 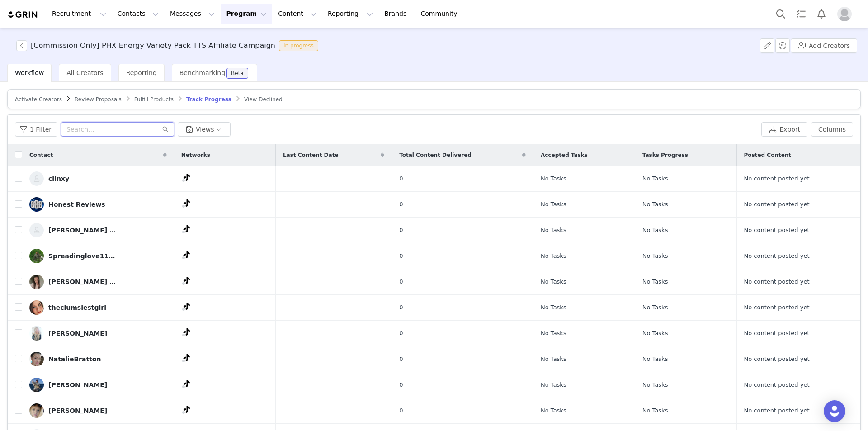 What do you see at coordinates (59, 178) in the screenshot?
I see `div: clinxy` at bounding box center [59, 178].